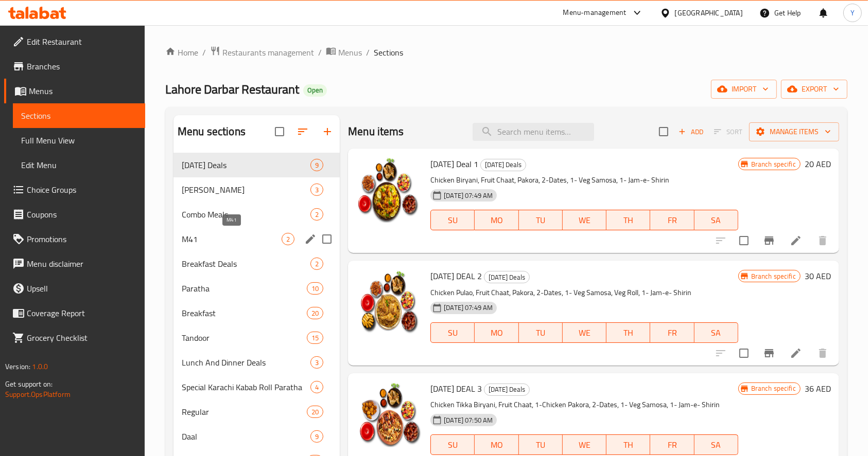 The width and height of the screenshot is (868, 456). Describe the element at coordinates (246, 387) in the screenshot. I see `div: Special Karachi Kabab Roll Paratha` at that location.